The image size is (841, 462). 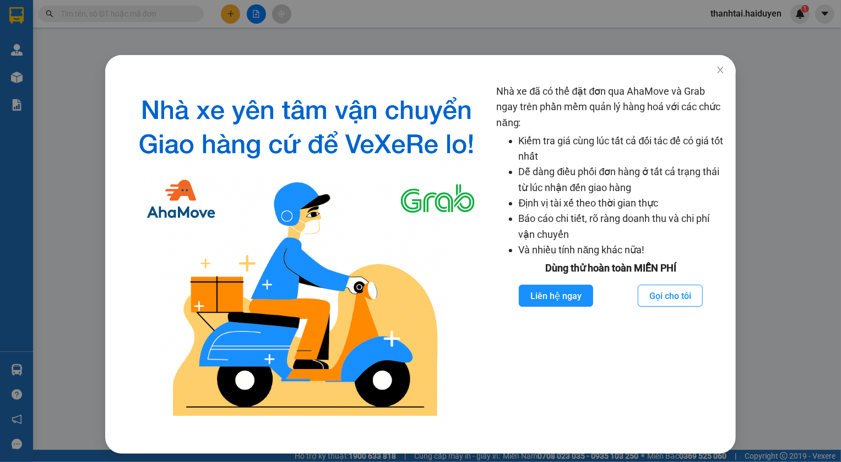 I want to click on div: Nhà xe đã có thể đặt đơn qua AhaMove và Grab ngay trên phần mềm quản lý hàng hoá với các chức năng:, so click(x=611, y=255).